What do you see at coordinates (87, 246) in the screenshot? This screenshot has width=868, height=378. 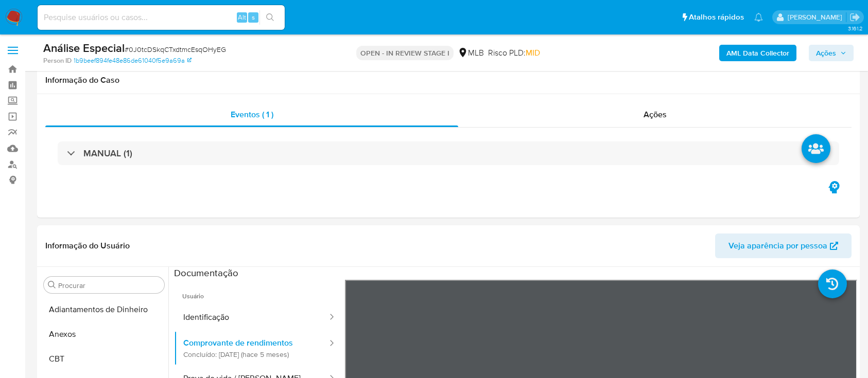 I see `h1: Informação do Usuário` at bounding box center [87, 246].